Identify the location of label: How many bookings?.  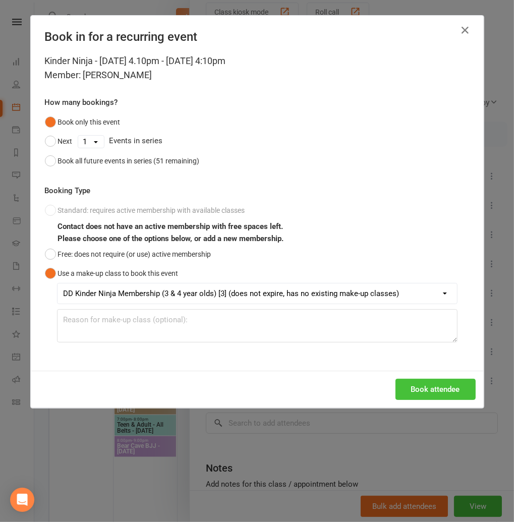
(81, 102).